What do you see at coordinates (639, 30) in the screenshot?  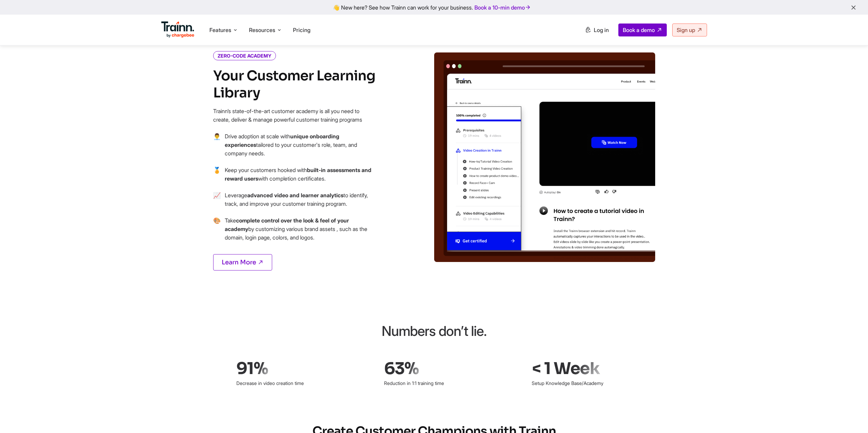 I see `span: Book a demo` at bounding box center [639, 30].